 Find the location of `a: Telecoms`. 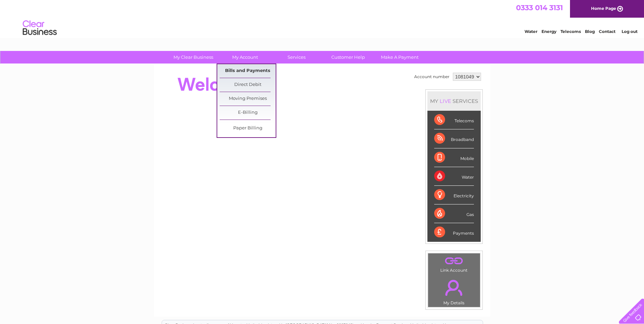

a: Telecoms is located at coordinates (571, 31).